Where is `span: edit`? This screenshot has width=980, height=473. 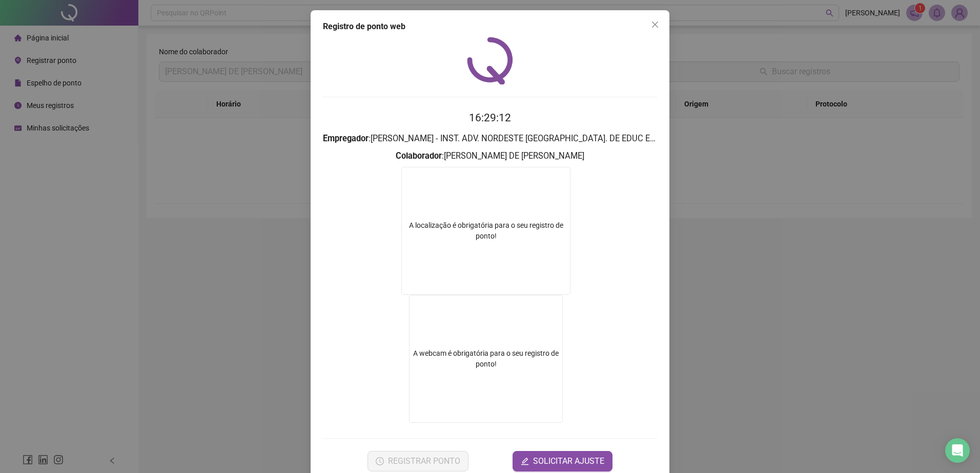 span: edit is located at coordinates (525, 461).